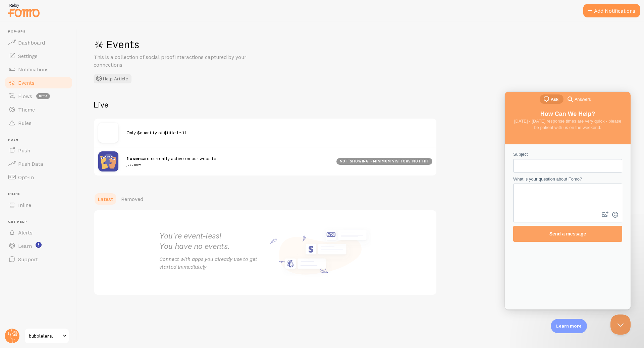 Image resolution: width=644 pixels, height=348 pixels. Describe the element at coordinates (108, 161) in the screenshot. I see `img: pageviews.png` at that location.